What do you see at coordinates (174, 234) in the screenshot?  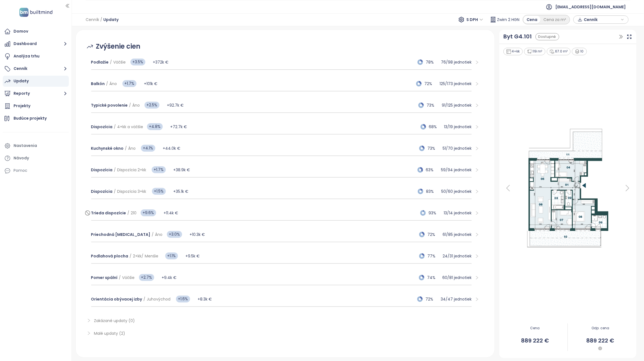 I see `span: +3.0%` at bounding box center [174, 234].